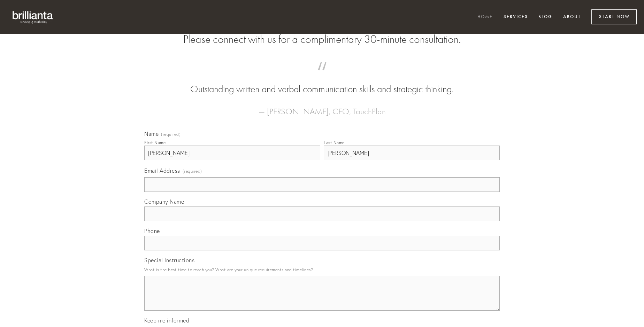 This screenshot has width=644, height=327. What do you see at coordinates (152, 231) in the screenshot?
I see `span: Phone` at bounding box center [152, 231].